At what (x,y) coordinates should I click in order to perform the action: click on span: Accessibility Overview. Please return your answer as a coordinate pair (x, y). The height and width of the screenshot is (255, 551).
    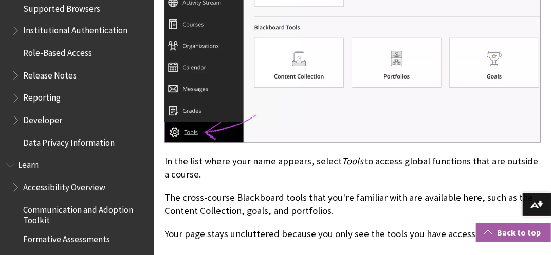
    Looking at the image, I should click on (64, 186).